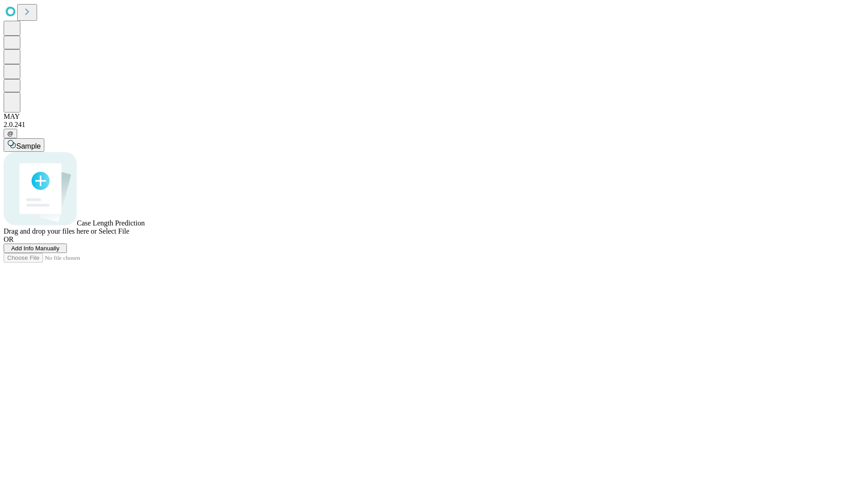  Describe the element at coordinates (35, 248) in the screenshot. I see `button: Add Info Manually` at that location.